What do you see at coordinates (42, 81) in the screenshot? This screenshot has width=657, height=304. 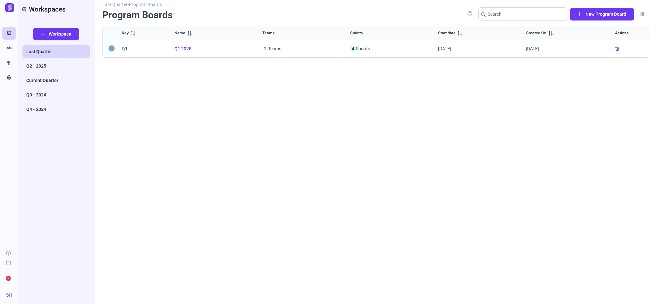 I see `span: Current Quarter` at bounding box center [42, 81].